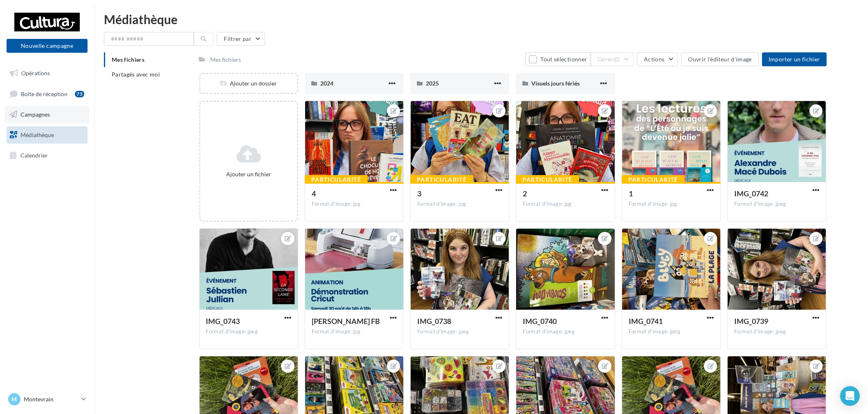  I want to click on span: Partagés avec moi, so click(136, 74).